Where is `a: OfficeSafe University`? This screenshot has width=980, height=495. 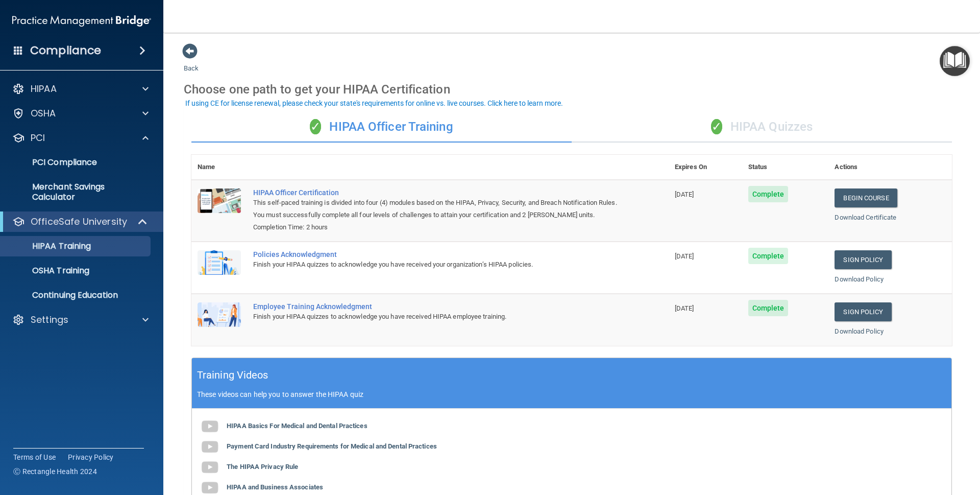 a: OfficeSafe University is located at coordinates (80, 221).